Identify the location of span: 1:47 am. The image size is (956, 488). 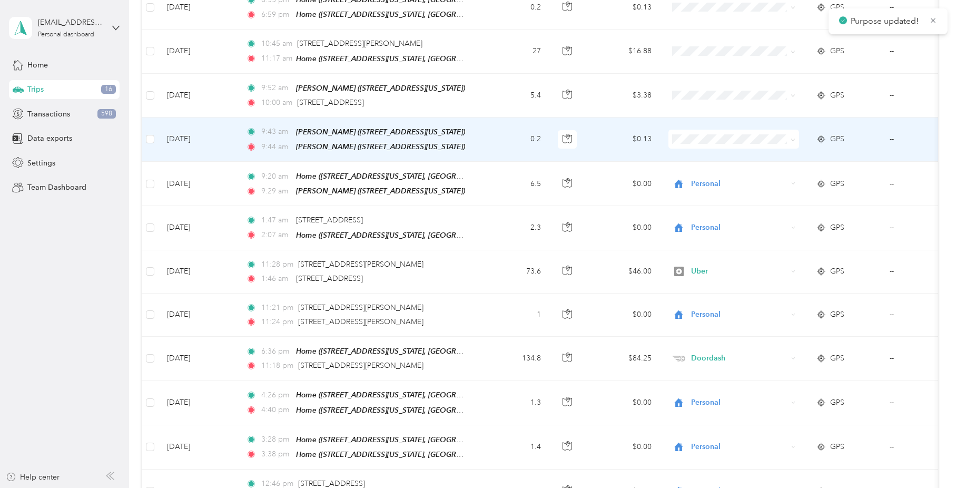
(276, 220).